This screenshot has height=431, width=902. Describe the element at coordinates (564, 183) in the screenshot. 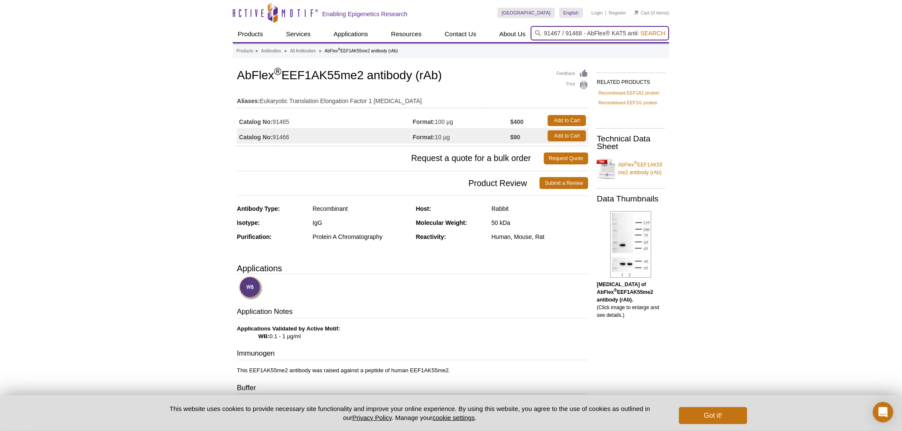

I see `a: Submit a Review` at that location.